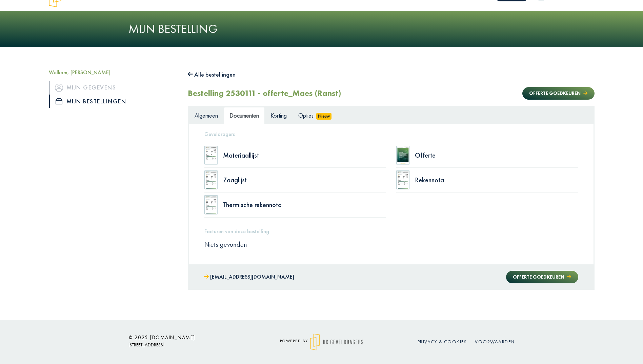 This screenshot has height=364, width=643. What do you see at coordinates (265, 93) in the screenshot?
I see `h2: Bestelling 2530111 - offerte_Maes (Ranst)` at bounding box center [265, 93].